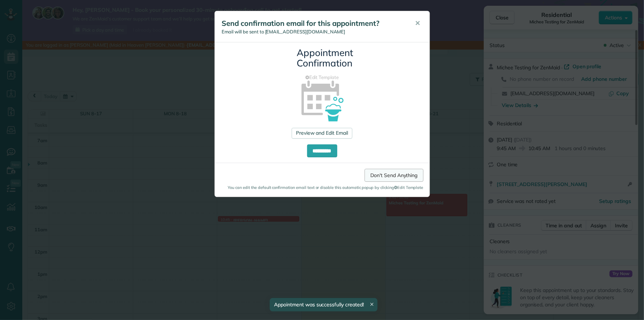 This screenshot has width=644, height=320. Describe the element at coordinates (322, 77) in the screenshot. I see `a: Edit Template` at that location.